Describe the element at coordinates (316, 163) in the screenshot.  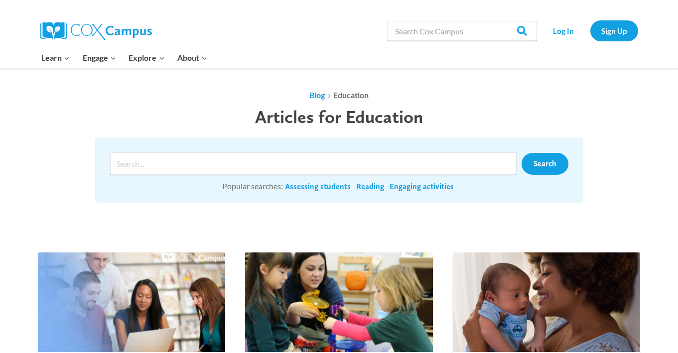
I see `form: Search form` at that location.